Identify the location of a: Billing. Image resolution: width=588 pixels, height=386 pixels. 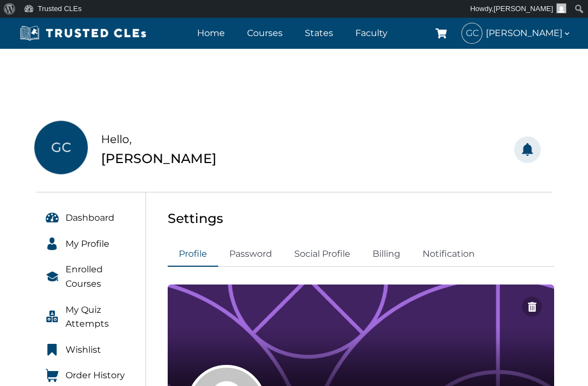
(386, 255).